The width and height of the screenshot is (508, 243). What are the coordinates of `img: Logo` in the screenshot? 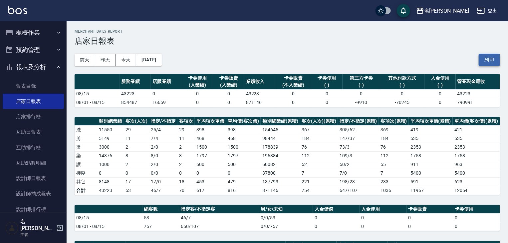 It's located at (17, 10).